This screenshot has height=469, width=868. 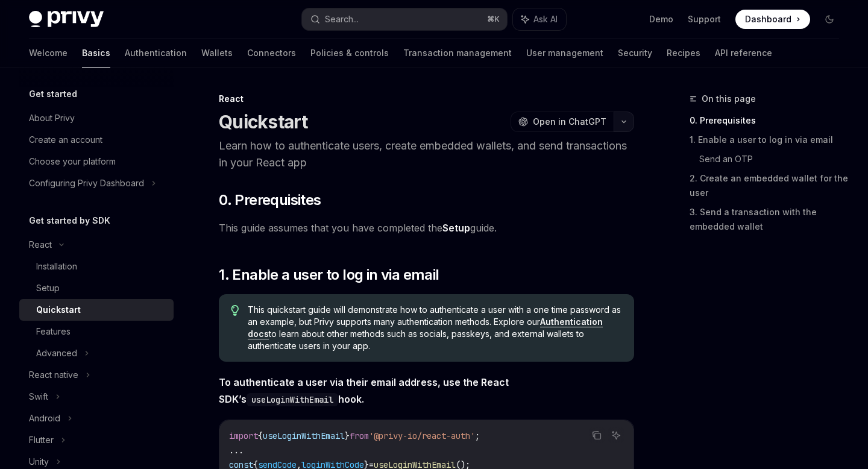 I want to click on span: This quickstart guide will demonstrate how to authenticate a user with a one time password as an ..., so click(x=434, y=328).